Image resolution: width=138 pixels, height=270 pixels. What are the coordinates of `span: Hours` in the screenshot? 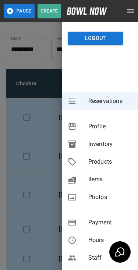 It's located at (110, 240).